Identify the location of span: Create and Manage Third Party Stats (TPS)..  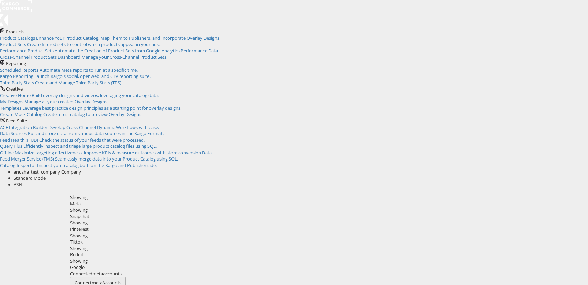
(79, 83).